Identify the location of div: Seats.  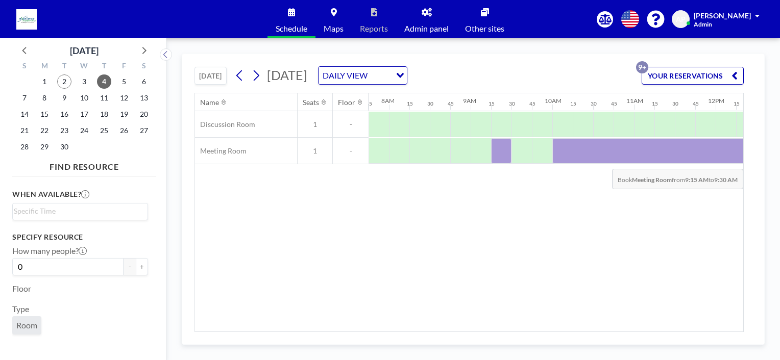
(311, 103).